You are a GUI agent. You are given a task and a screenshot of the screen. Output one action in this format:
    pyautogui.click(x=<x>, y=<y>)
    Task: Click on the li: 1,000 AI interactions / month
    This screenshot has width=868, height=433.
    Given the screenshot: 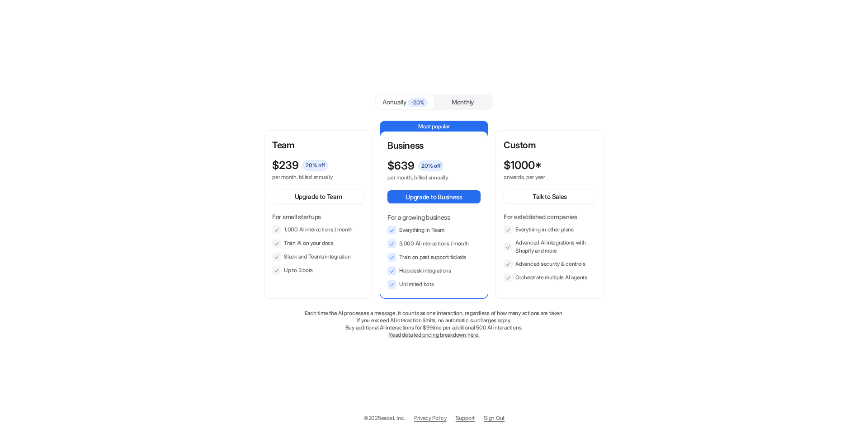 What is the action you would take?
    pyautogui.click(x=319, y=230)
    